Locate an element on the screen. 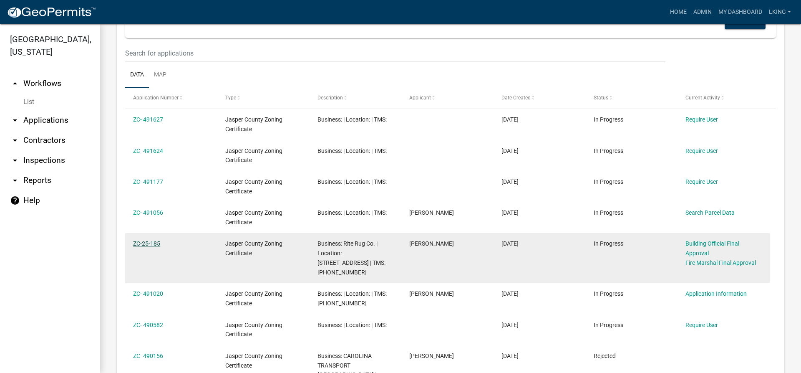 Image resolution: width=801 pixels, height=373 pixels. span: Business: Rite Rug Co. | Location: 175 FORDVILLE RD | TMS: 063-30-03-005 is located at coordinates (351, 257).